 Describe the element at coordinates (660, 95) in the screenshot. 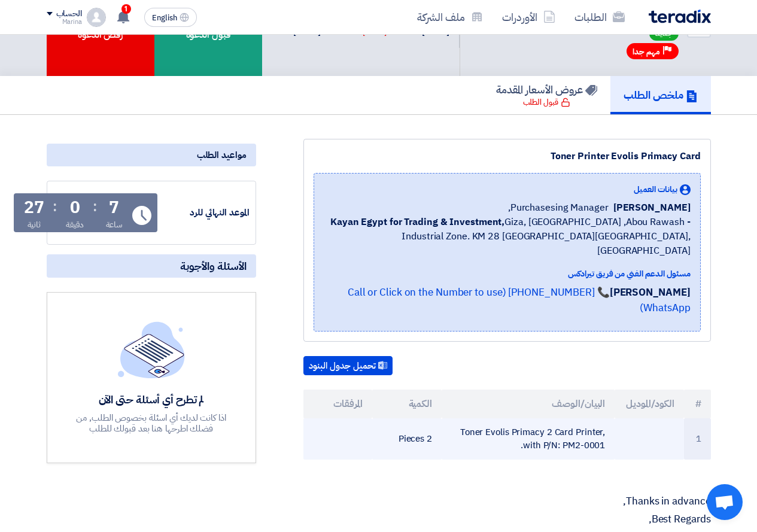

I see `a: ملخص الطلب` at that location.